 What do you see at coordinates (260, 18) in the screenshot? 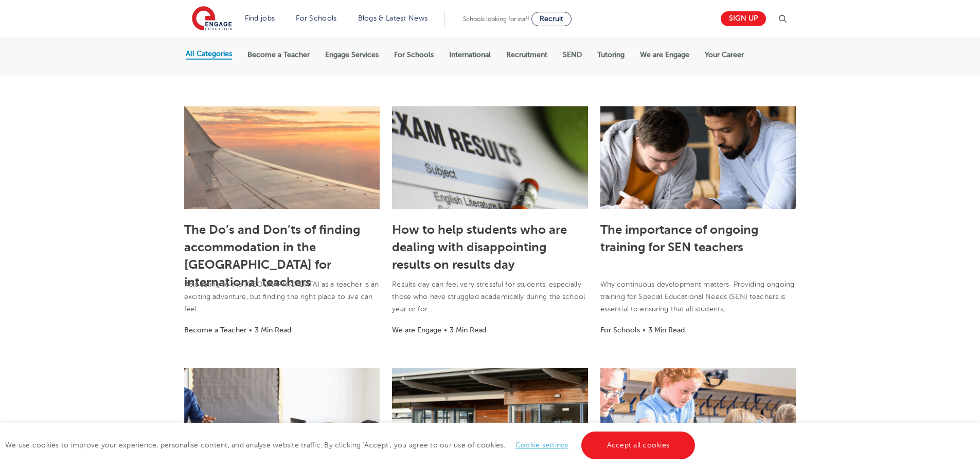
I see `a: Find jobs` at bounding box center [260, 18].